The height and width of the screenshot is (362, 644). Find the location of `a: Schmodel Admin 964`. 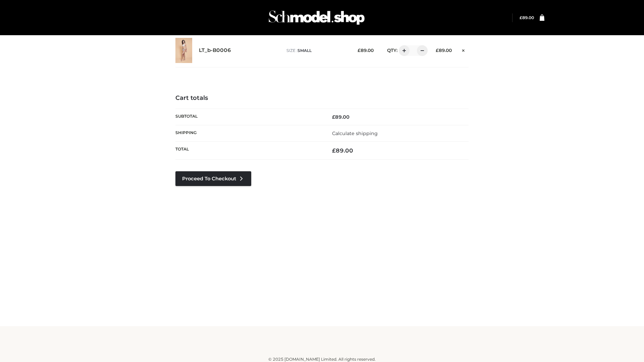

a: Schmodel Admin 964 is located at coordinates (317, 17).